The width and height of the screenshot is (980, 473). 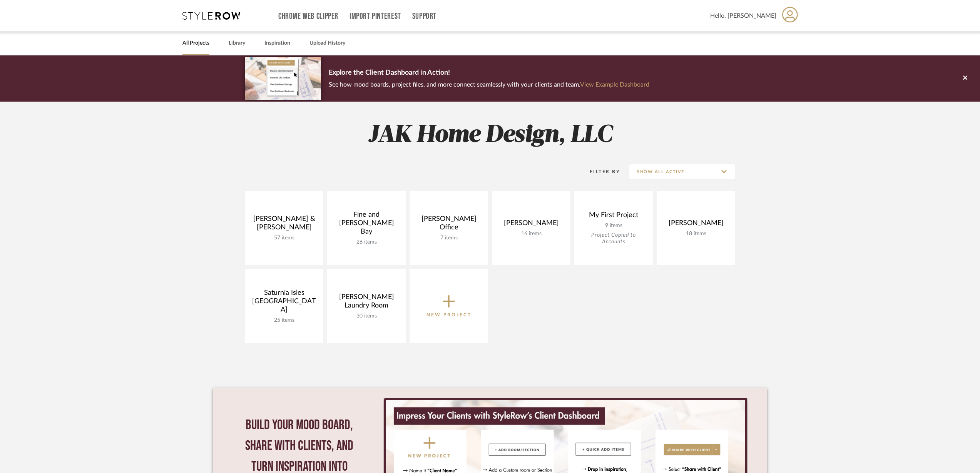 What do you see at coordinates (613, 238) in the screenshot?
I see `div: Project Copied to Accounts` at bounding box center [613, 238].